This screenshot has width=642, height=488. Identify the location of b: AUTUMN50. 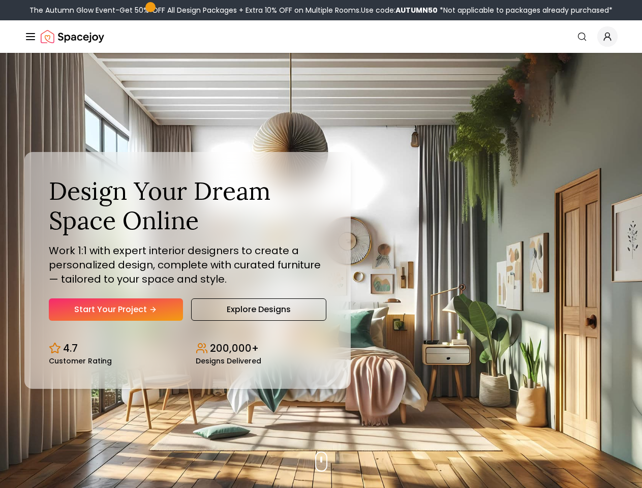
(416, 10).